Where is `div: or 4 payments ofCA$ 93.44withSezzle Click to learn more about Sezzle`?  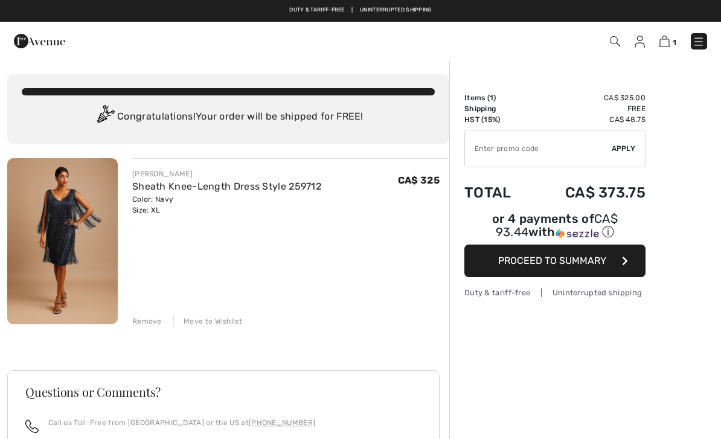 div: or 4 payments ofCA$ 93.44withSezzle Click to learn more about Sezzle is located at coordinates (555, 229).